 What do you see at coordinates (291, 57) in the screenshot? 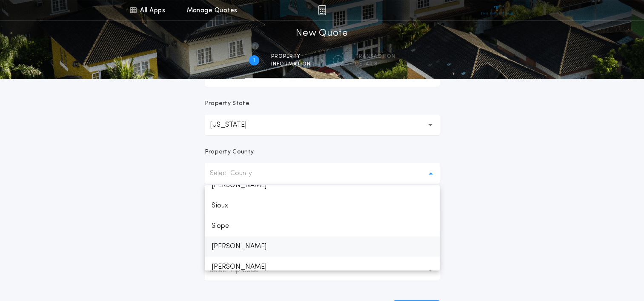
I see `span: Property` at bounding box center [291, 57].